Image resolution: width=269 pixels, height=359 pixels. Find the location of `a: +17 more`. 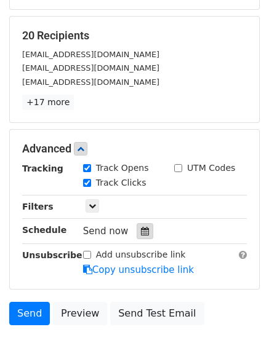

a: +17 more is located at coordinates (48, 102).